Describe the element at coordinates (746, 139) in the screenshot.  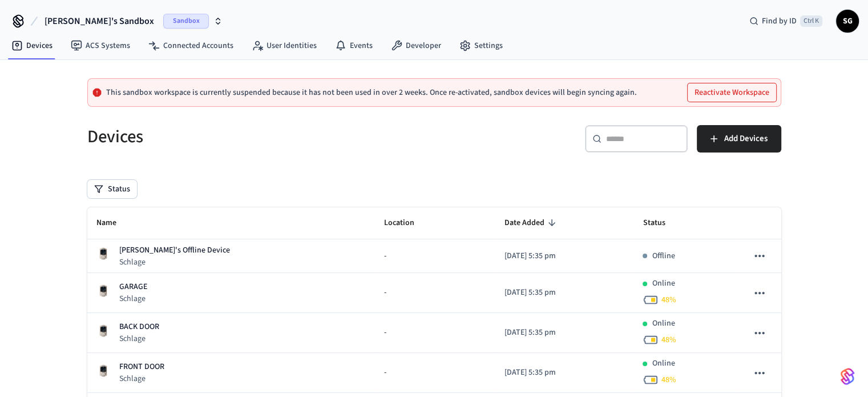
I see `span: Add Devices` at that location.